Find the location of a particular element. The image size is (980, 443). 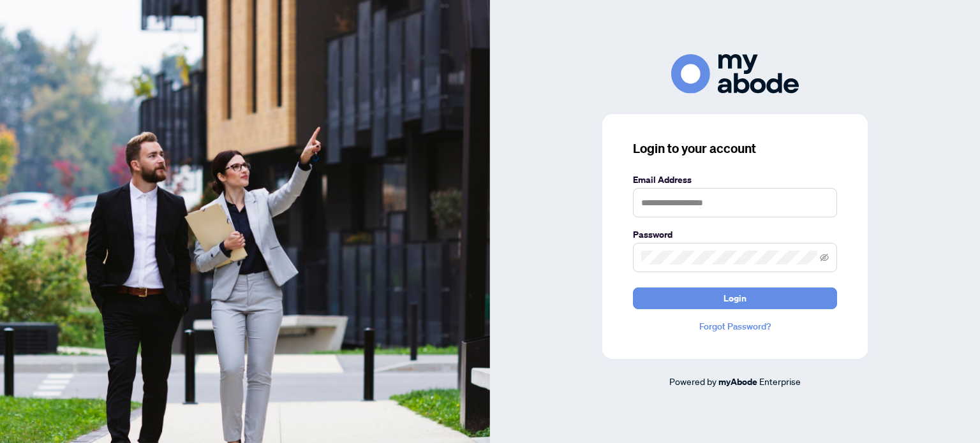

label: Password is located at coordinates (735, 235).